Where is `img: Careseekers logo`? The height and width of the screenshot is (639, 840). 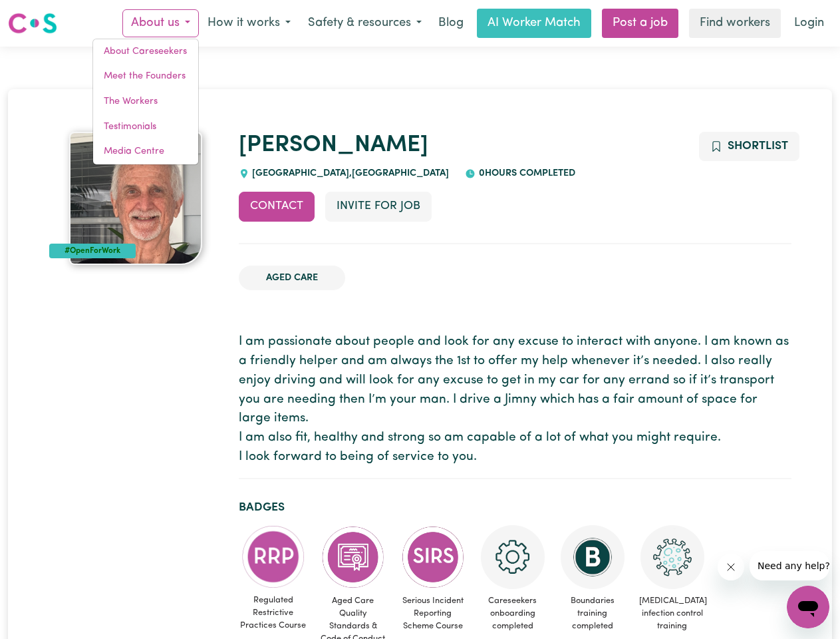 img: Careseekers logo is located at coordinates (32, 23).